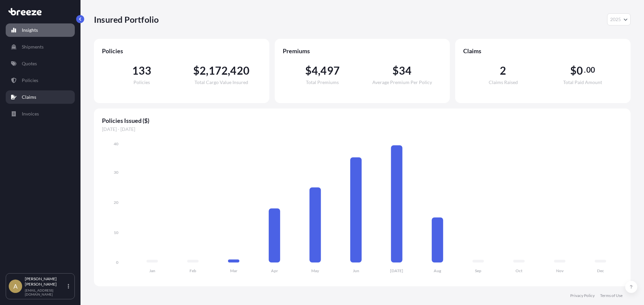  What do you see at coordinates (116, 233) in the screenshot?
I see `tspan: 10` at bounding box center [116, 233].